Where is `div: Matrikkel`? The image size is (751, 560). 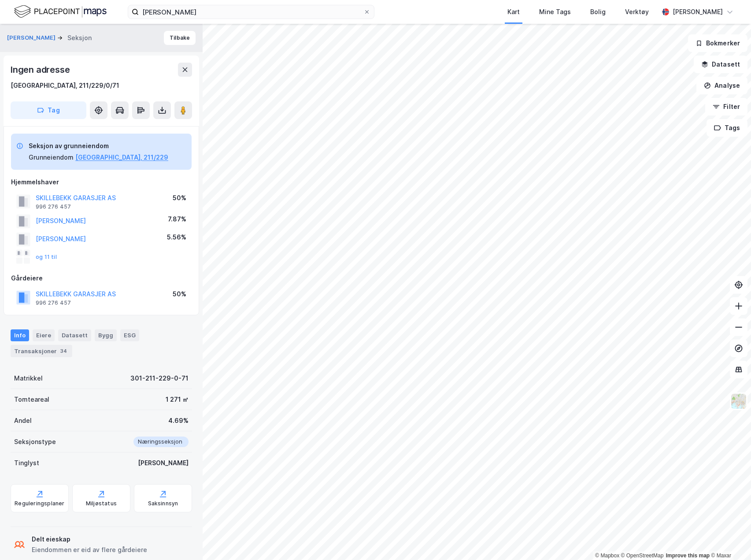 div: Matrikkel is located at coordinates (28, 378).